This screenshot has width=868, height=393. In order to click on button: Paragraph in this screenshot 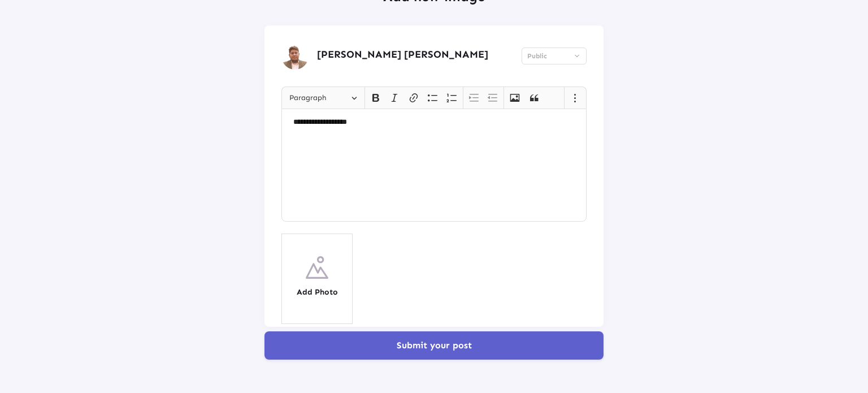, I will do `click(323, 98)`.